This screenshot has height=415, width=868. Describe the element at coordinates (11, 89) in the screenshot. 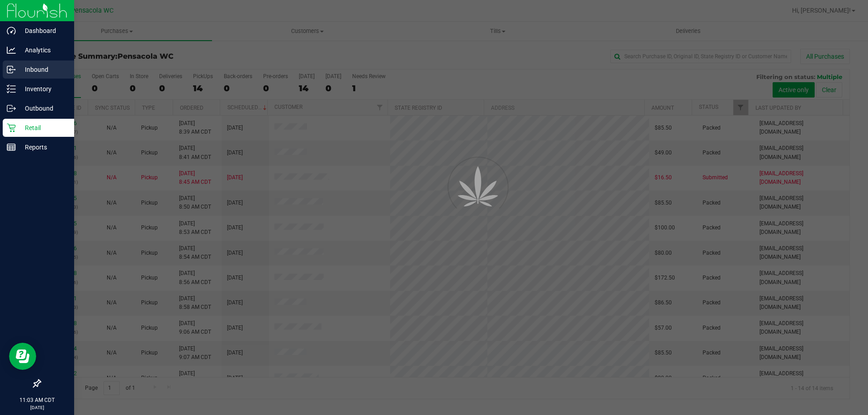

I see `inline-svg: Inventory` at that location.